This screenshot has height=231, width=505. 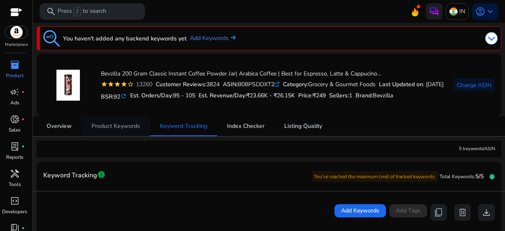 What do you see at coordinates (479, 176) in the screenshot?
I see `span: 5/5` at bounding box center [479, 176].